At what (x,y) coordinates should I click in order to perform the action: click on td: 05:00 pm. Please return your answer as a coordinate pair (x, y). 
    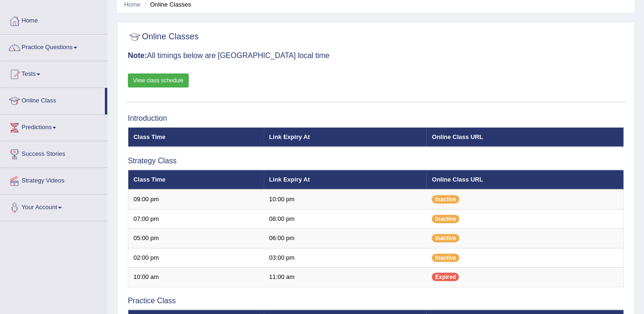
    Looking at the image, I should click on (196, 239).